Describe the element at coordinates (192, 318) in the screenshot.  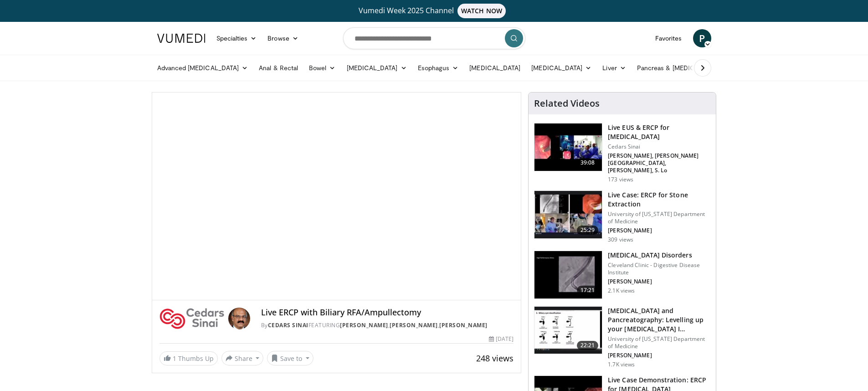
I see `img: Cedars Sinai` at that location.